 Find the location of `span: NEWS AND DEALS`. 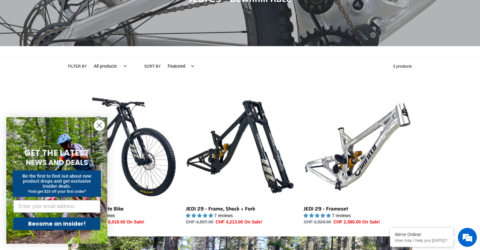

span: NEWS AND DEALS is located at coordinates (57, 162).